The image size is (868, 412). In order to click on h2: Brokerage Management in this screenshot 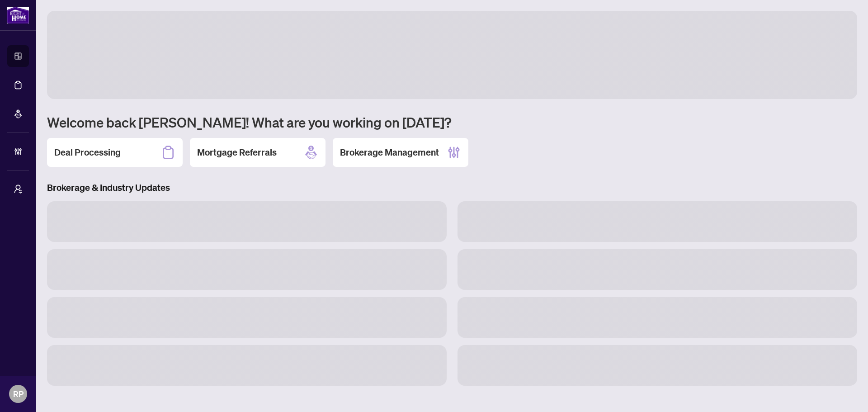, I will do `click(389, 152)`.